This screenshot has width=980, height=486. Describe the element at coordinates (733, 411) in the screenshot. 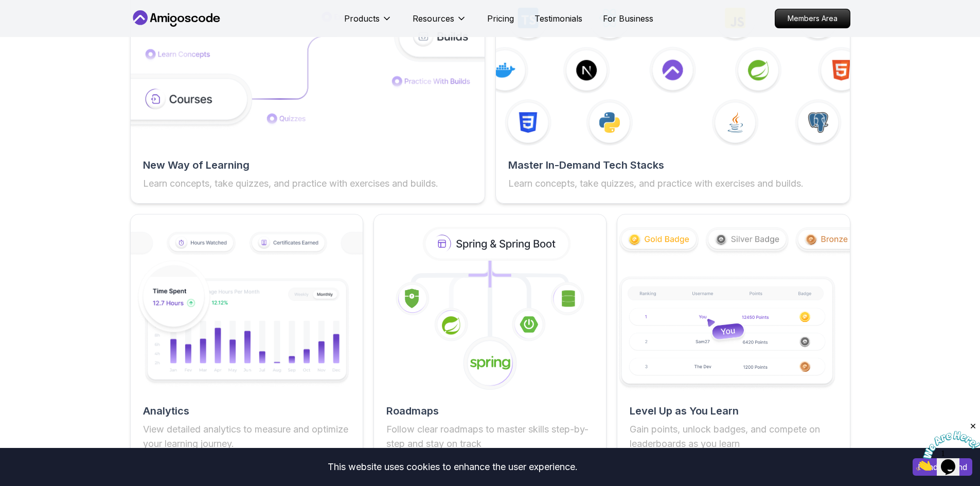

I see `h2: Level Up as You Learn` at that location.